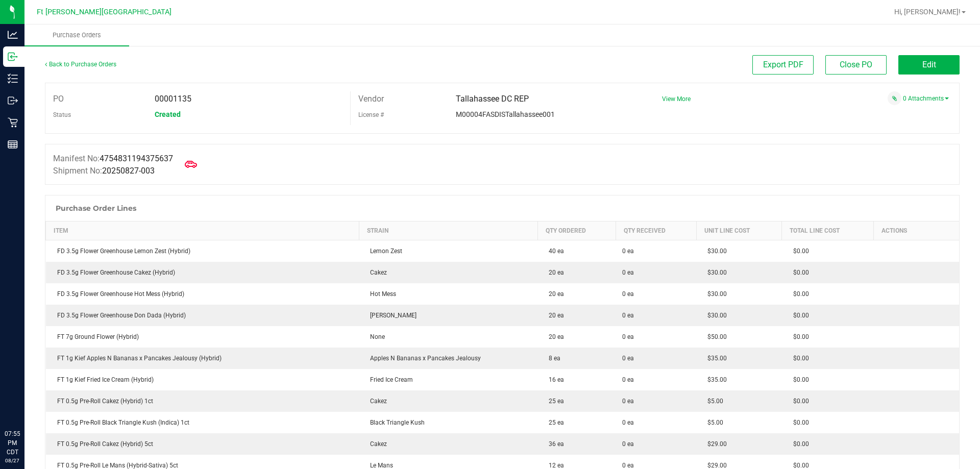  I want to click on span: Black Triangle Kush, so click(394, 423).